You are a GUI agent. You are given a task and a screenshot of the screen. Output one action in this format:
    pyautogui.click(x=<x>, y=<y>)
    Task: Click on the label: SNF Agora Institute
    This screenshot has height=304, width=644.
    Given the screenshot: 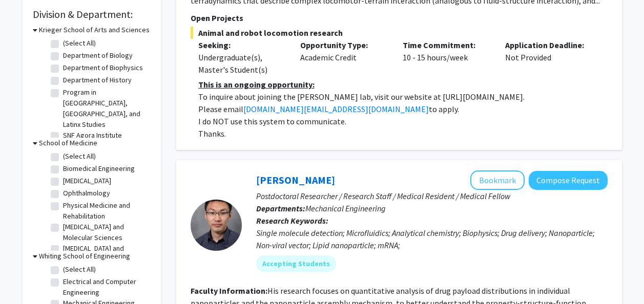 What is the action you would take?
    pyautogui.click(x=93, y=135)
    